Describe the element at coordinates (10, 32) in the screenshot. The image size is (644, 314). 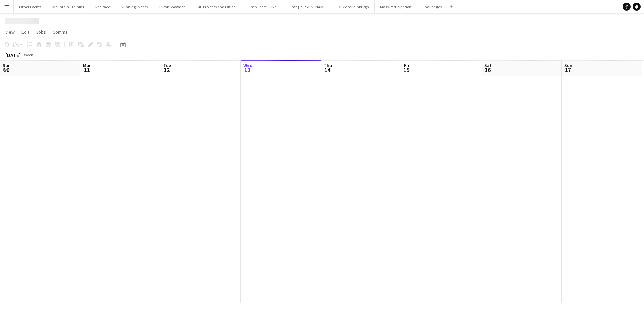
I see `a: View` at that location.